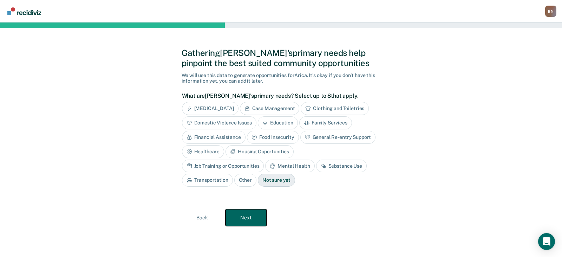  Describe the element at coordinates (223, 166) in the screenshot. I see `div: Job Training or Opportunities` at that location.